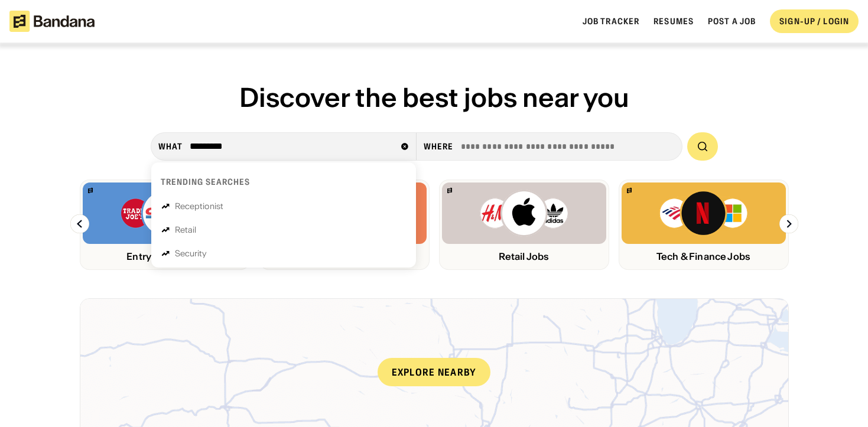 The height and width of the screenshot is (427, 868). Describe the element at coordinates (80, 224) in the screenshot. I see `img: Left Arrow` at that location.